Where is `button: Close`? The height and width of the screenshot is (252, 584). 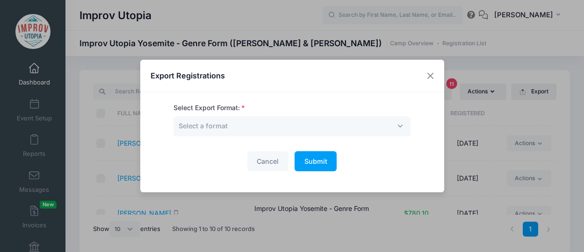
button: Close is located at coordinates (430, 76).